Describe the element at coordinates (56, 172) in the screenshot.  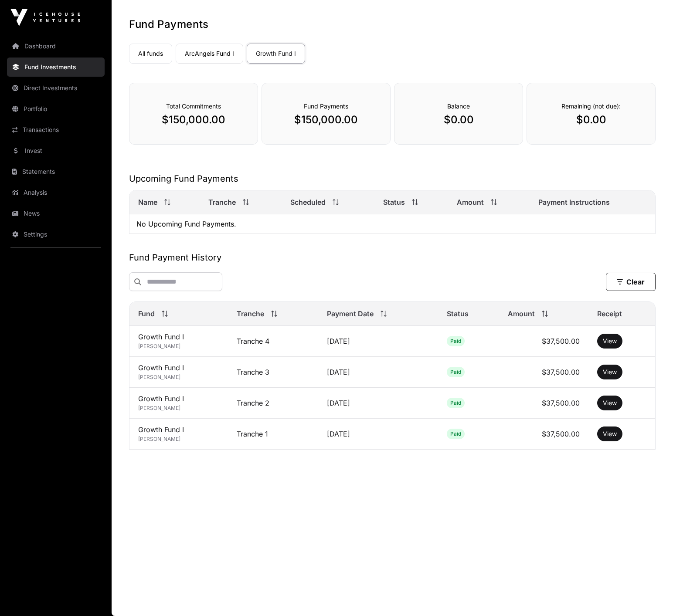
I see `a: Statements` at that location.